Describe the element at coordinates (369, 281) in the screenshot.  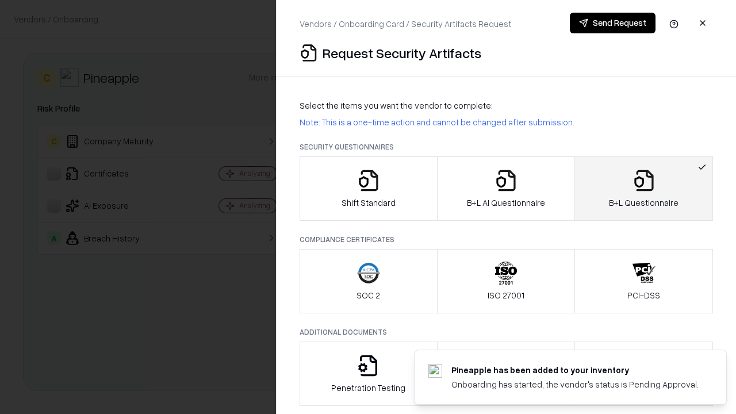
I see `button: SOC 2` at that location.